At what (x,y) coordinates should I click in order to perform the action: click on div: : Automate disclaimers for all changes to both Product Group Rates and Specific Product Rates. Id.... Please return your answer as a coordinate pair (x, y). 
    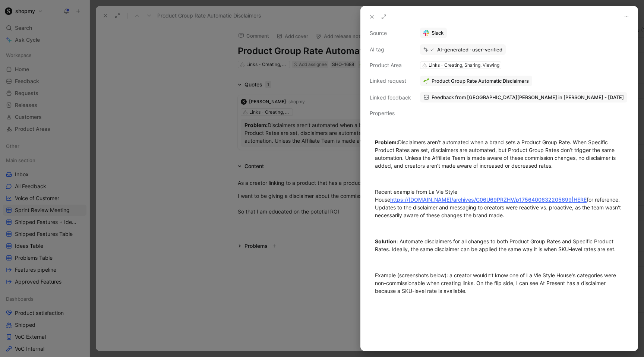
    Looking at the image, I should click on (499, 245).